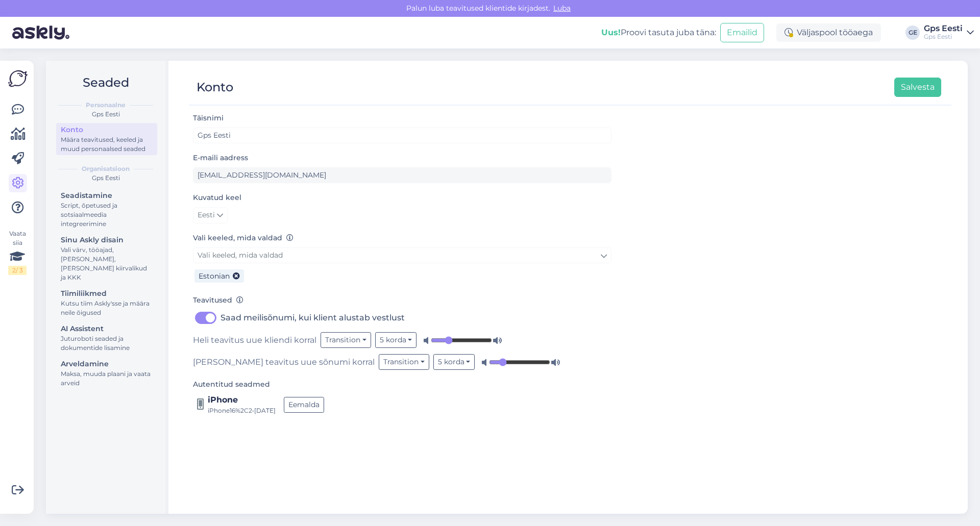  What do you see at coordinates (17, 270) in the screenshot?
I see `div: 2 / 3` at bounding box center [17, 270].